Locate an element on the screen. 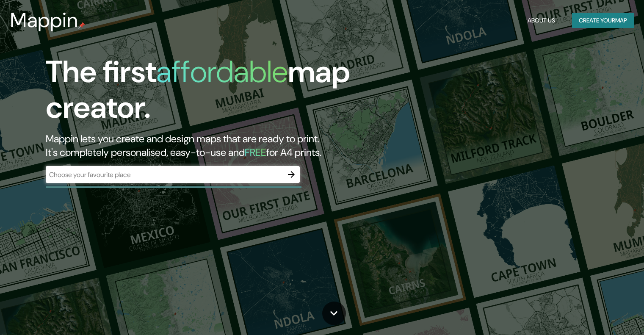  h1: affordable is located at coordinates (222, 72).